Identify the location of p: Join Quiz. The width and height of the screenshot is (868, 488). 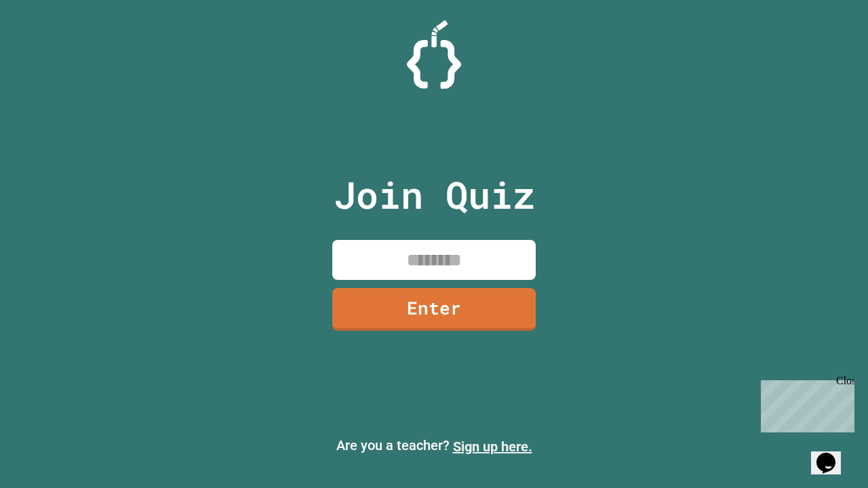
(434, 195).